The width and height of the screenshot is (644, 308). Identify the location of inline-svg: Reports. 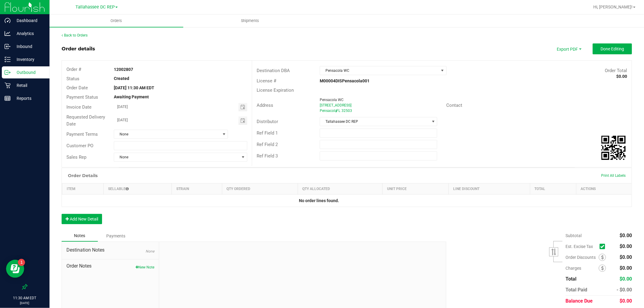
(7, 99).